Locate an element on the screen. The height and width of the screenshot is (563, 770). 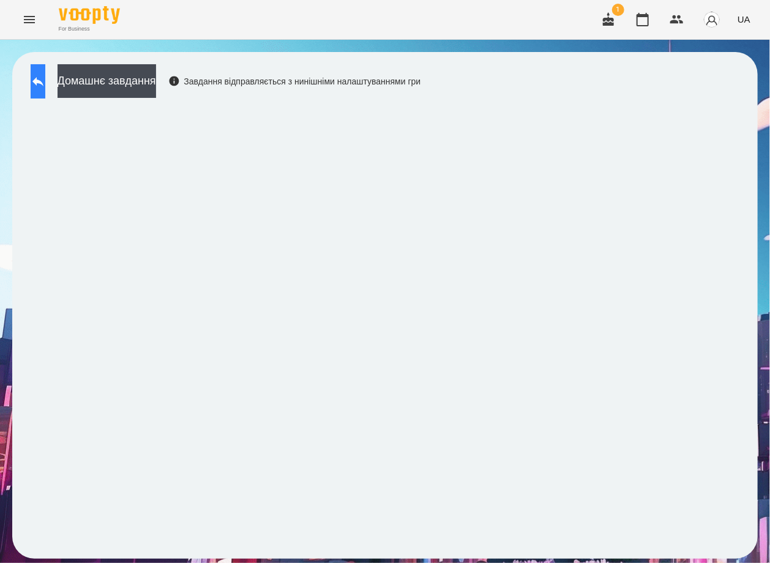
div: Завдання відправляється з нинішніми налаштуваннями гри is located at coordinates (294, 81).